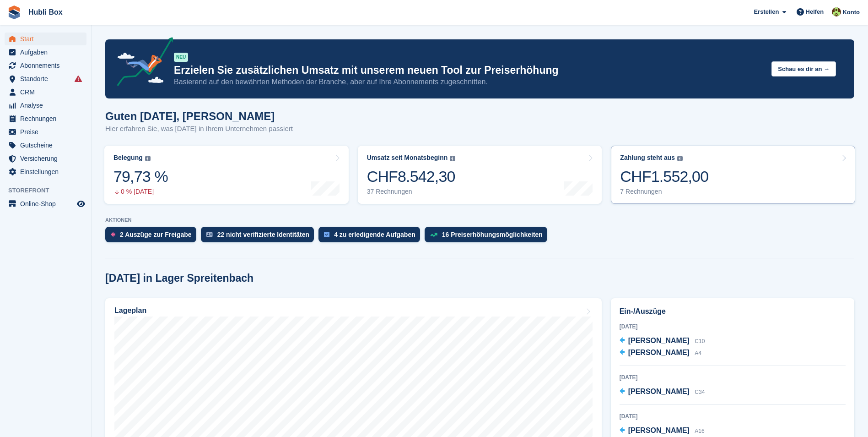 This screenshot has height=437, width=868. What do you see at coordinates (698, 353) in the screenshot?
I see `span: A4` at bounding box center [698, 353].